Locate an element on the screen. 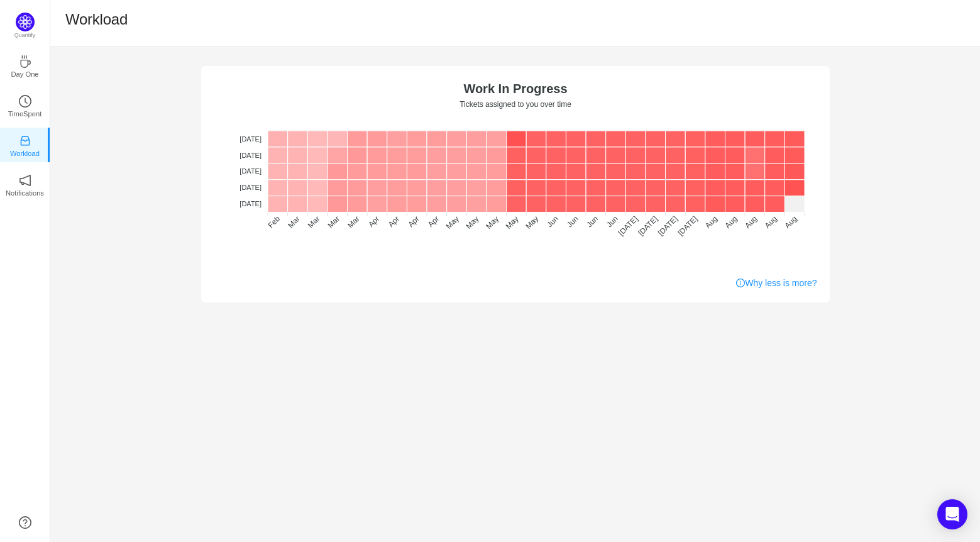 Image resolution: width=980 pixels, height=542 pixels. i: icon: coffee is located at coordinates (25, 62).